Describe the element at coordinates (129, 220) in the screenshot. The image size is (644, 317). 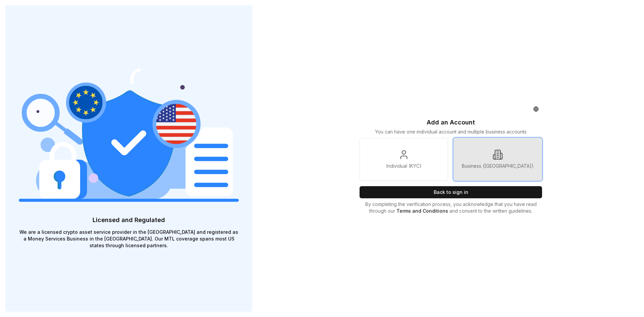
I see `p: Licensed and Regulated` at that location.